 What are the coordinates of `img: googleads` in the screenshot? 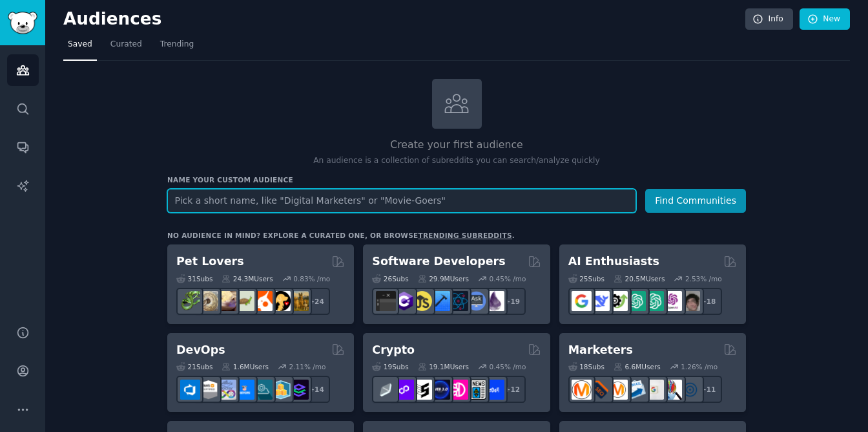 It's located at (654, 389).